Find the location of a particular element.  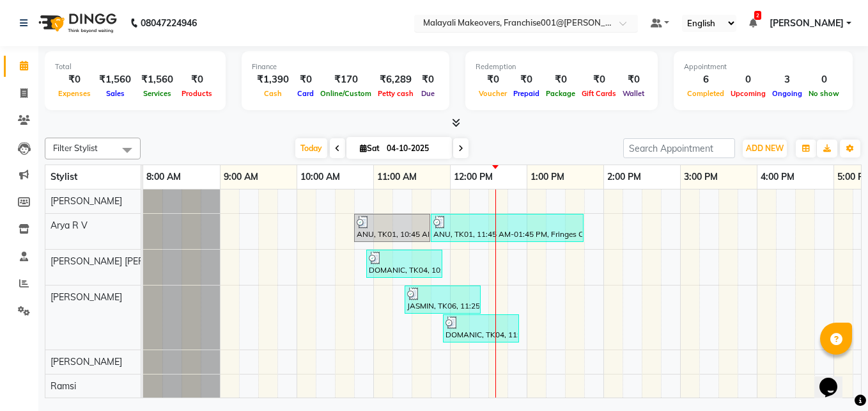

a: 4:00 PM is located at coordinates (778, 176).